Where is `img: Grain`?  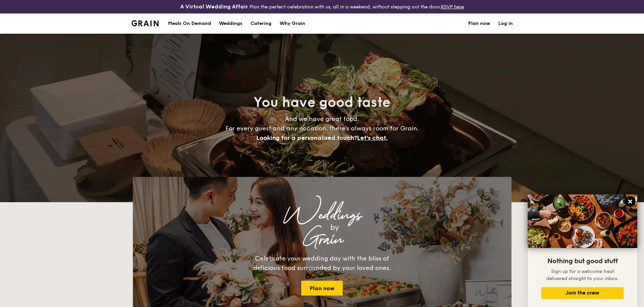 img: Grain is located at coordinates (145, 24).